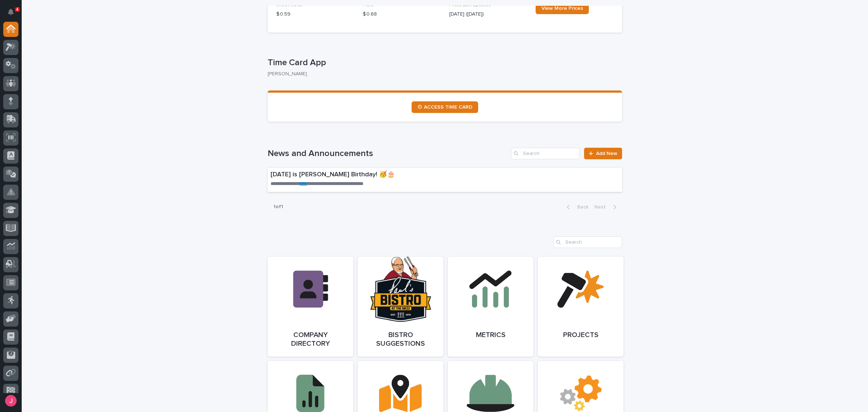 The width and height of the screenshot is (868, 412). Describe the element at coordinates (470, 5) in the screenshot. I see `span: Prices Last Updated` at that location.